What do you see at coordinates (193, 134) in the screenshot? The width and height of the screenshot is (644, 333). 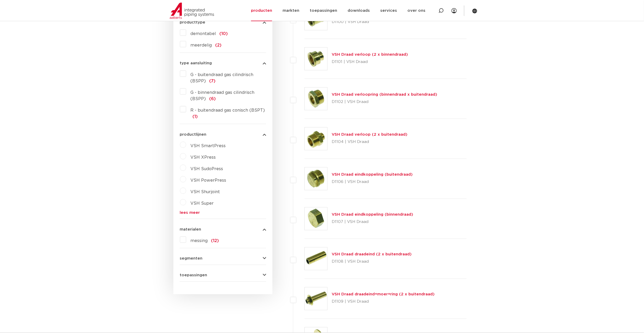 I see `span: productlijnen` at bounding box center [193, 134].